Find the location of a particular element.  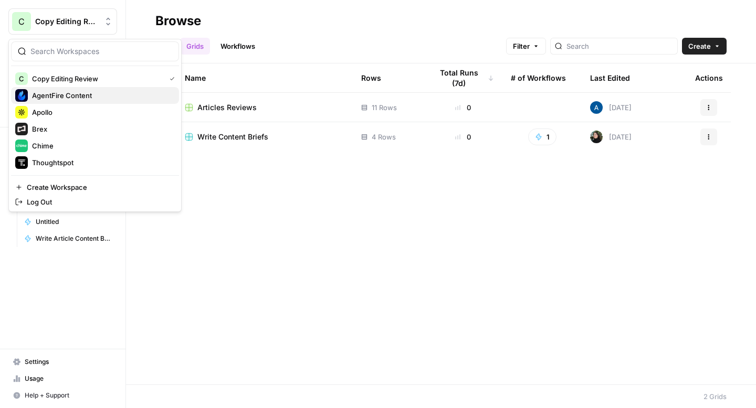

span: 4 Rows is located at coordinates (384, 137).